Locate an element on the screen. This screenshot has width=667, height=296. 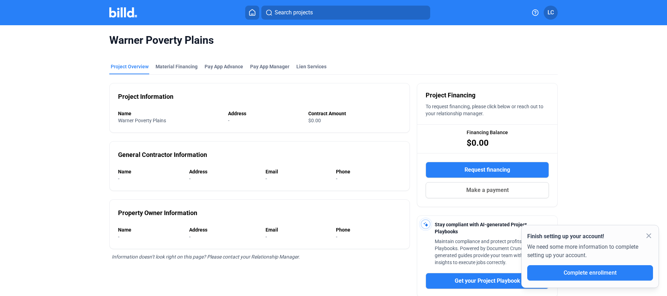
div: Contract Amount is located at coordinates (355, 114).